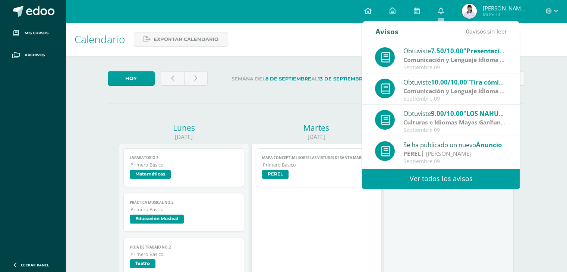 The image size is (567, 272). What do you see at coordinates (455, 145) in the screenshot?
I see `div: Se ha publicado un nuevo` at bounding box center [455, 145].